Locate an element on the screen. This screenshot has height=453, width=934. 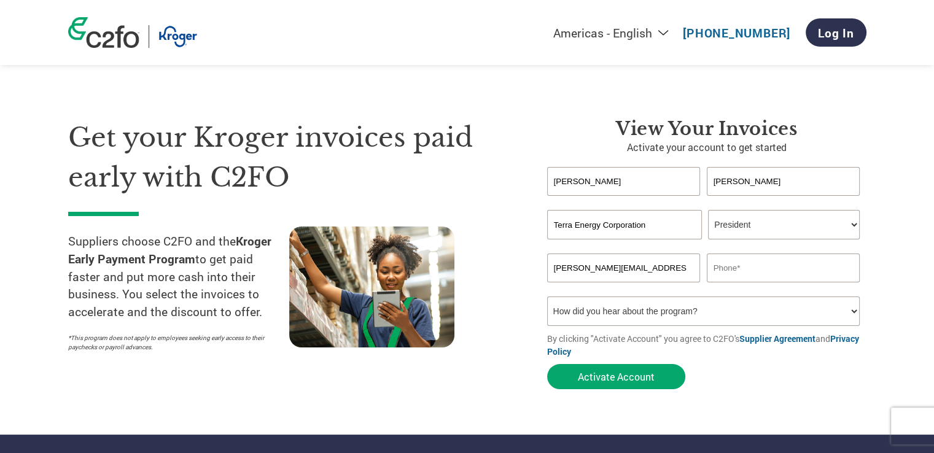
strong: Kroger Early Payment Program is located at coordinates (170, 250).